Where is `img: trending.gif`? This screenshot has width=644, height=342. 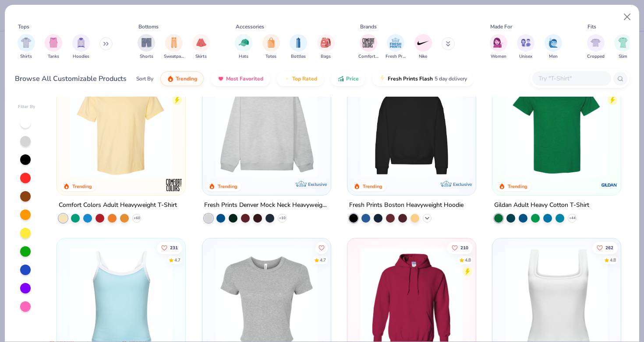
img: trending.gif is located at coordinates (170, 79).